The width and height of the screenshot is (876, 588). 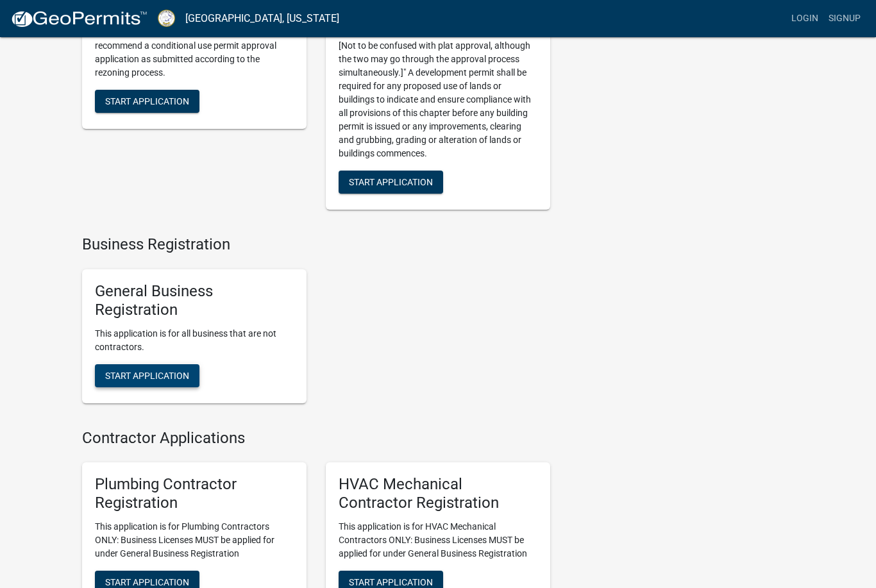 I want to click on a: Login, so click(x=805, y=18).